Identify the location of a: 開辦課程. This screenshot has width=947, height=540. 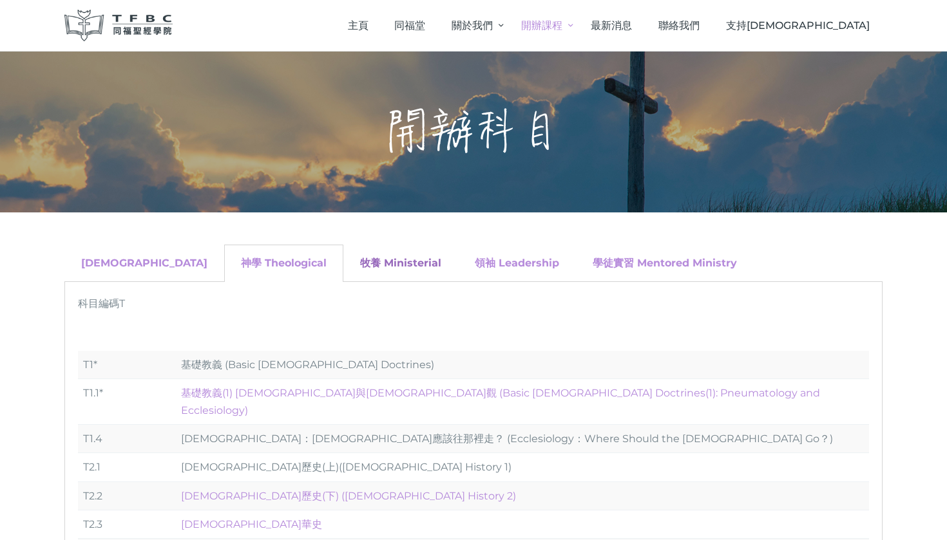
(543, 25).